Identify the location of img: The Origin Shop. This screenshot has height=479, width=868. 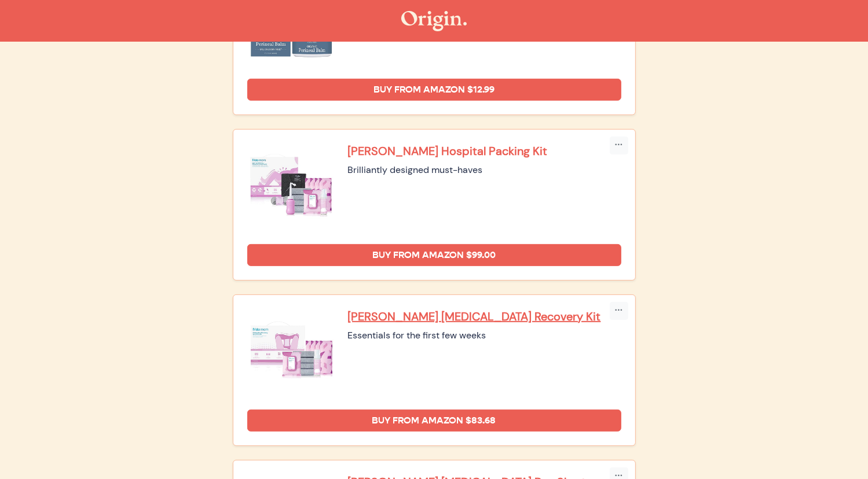
(434, 20).